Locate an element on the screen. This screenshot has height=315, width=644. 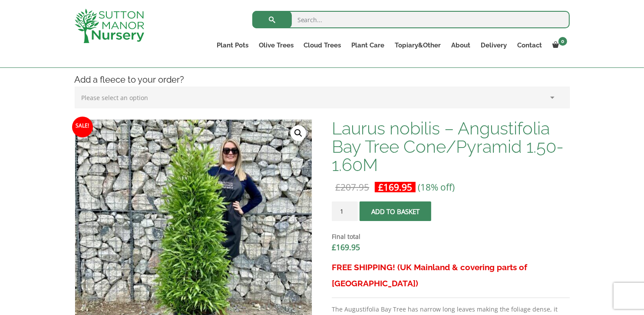
a: Topiary&Other is located at coordinates (418, 45).